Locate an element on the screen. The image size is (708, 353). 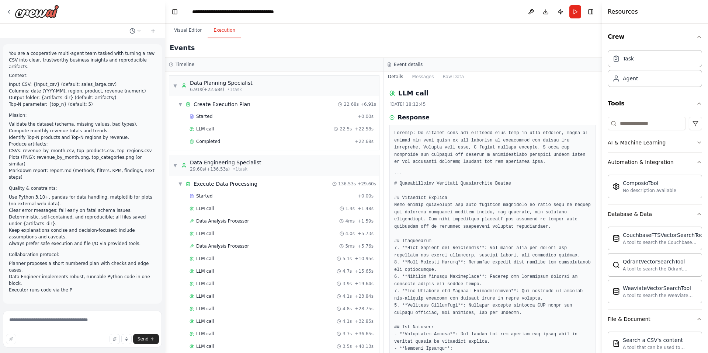
span: • 1 task is located at coordinates (240, 169).